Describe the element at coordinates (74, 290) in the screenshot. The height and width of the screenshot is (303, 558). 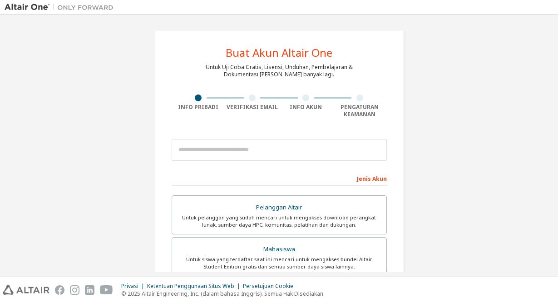
I see `img: instagram.svg` at that location.